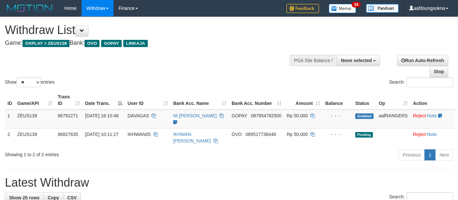 The height and width of the screenshot is (200, 458). What do you see at coordinates (139, 134) in the screenshot?
I see `span: IKHWAN05` at bounding box center [139, 134].